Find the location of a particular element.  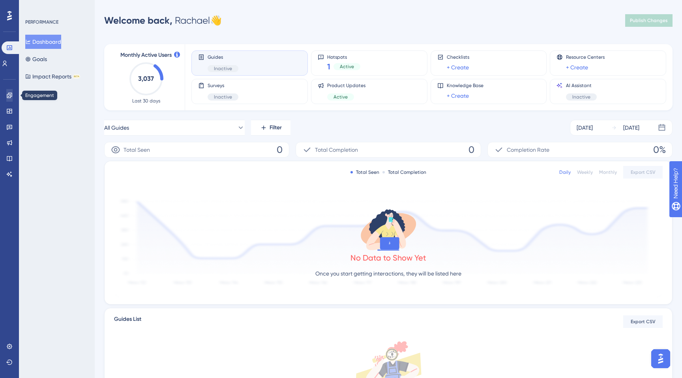

span: Publish Changes is located at coordinates (649, 21).